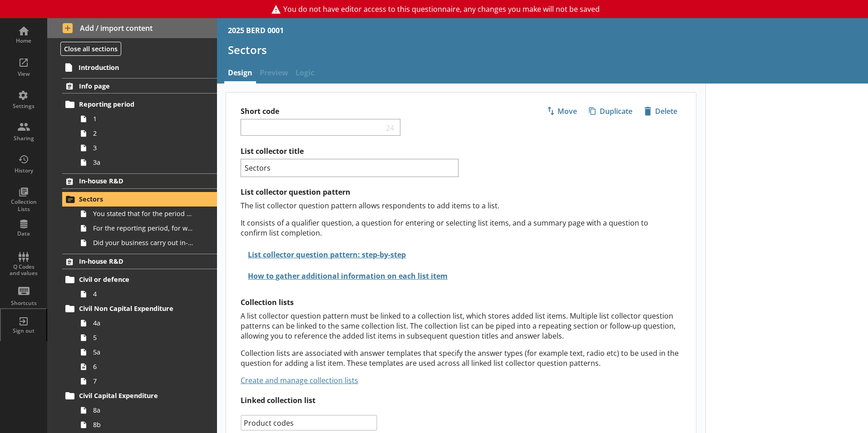 The height and width of the screenshot is (433, 868). What do you see at coordinates (468, 192) in the screenshot?
I see `h2: List collector question pattern` at bounding box center [468, 192].